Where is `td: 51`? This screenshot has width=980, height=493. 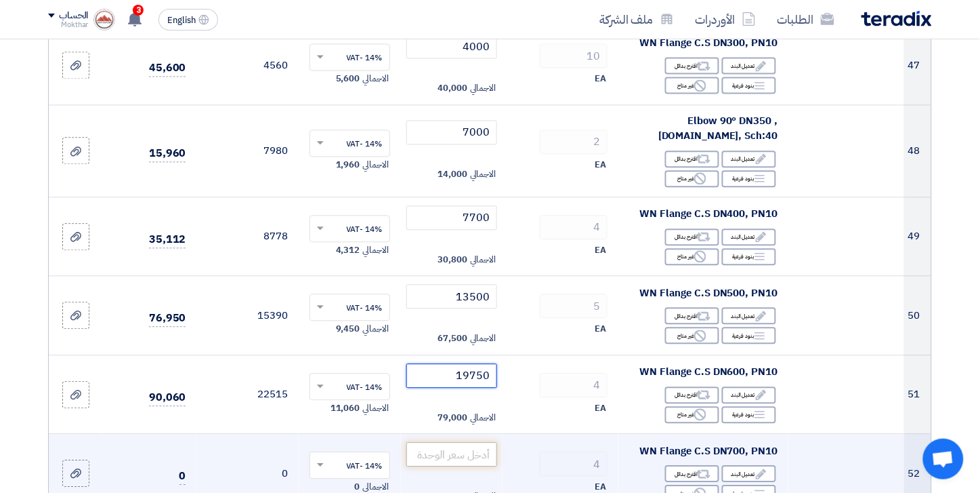
td: 51 is located at coordinates (918, 394).